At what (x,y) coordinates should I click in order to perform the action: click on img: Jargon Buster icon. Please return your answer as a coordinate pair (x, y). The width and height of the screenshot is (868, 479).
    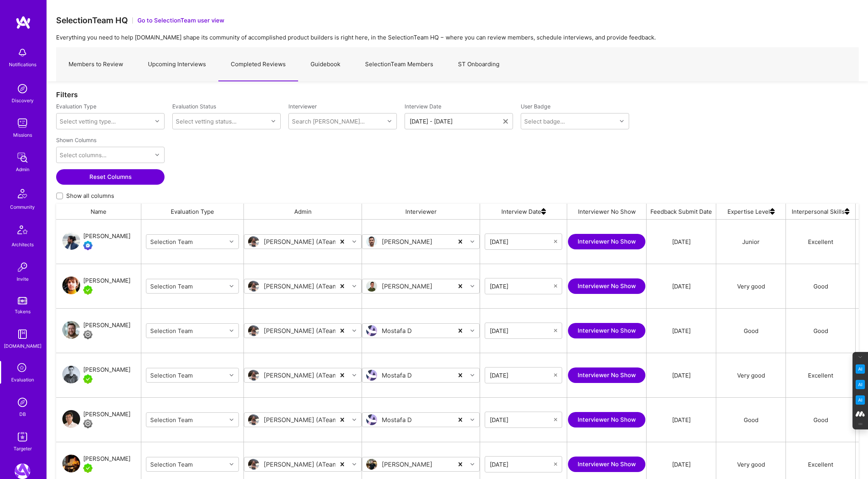
    Looking at the image, I should click on (860, 400).